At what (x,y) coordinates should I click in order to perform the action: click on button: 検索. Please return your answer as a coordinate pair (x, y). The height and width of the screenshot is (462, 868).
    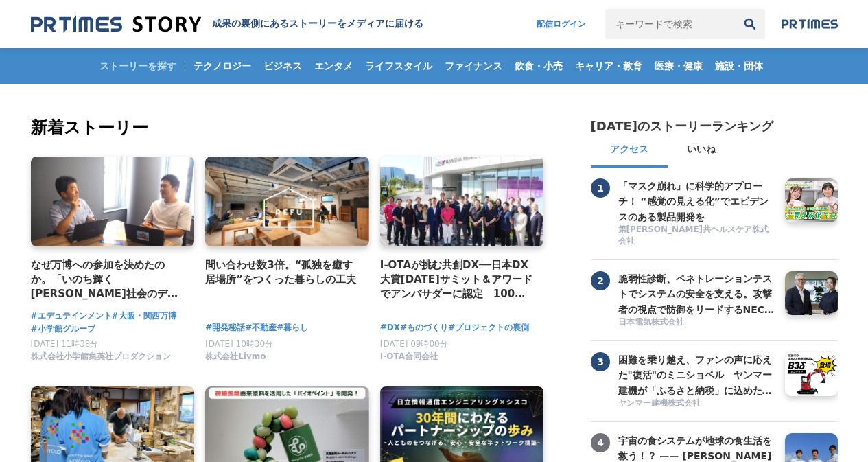
    Looking at the image, I should click on (750, 24).